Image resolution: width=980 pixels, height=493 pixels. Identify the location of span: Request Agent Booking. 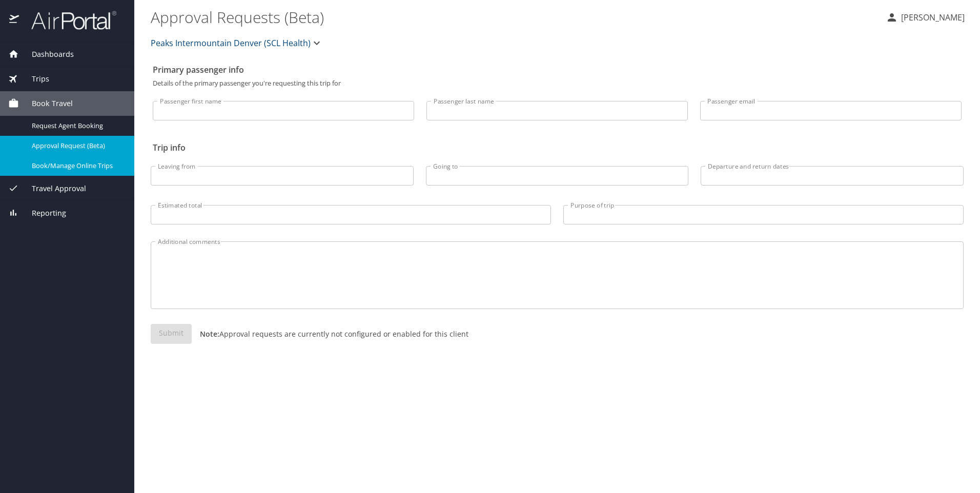
(77, 126).